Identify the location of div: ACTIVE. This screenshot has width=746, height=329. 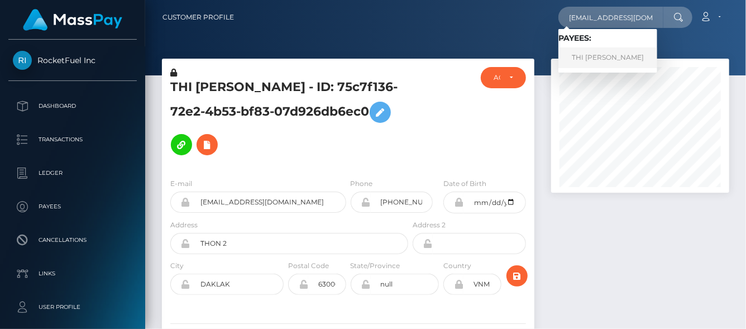
(497, 78).